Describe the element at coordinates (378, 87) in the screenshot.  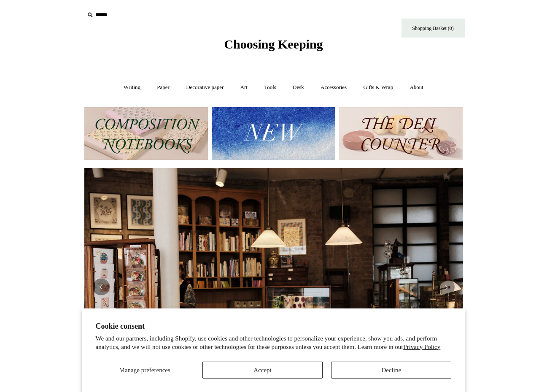
I see `a: Gifts & Wrap` at that location.